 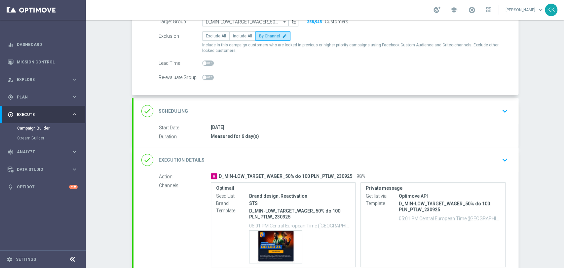 I want to click on span: Include in this campaign customers who are locked in previous or higher priority campaigns using ..., so click(x=355, y=48).